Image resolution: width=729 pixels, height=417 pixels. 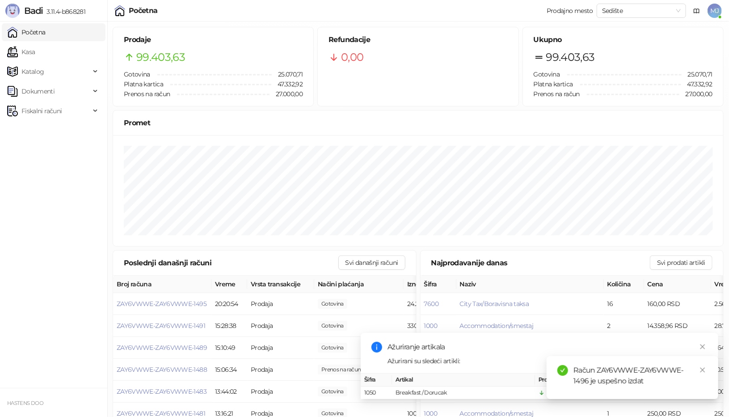 I want to click on span: Accommodation/smestaj, so click(x=497, y=326).